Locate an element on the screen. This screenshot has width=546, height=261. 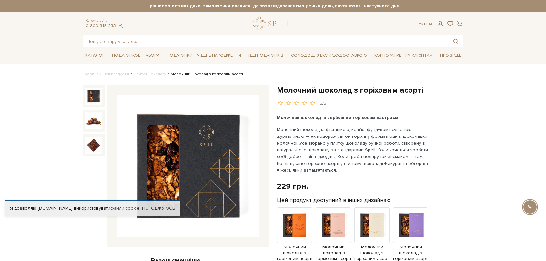
div: 229 грн. is located at coordinates (292, 186).